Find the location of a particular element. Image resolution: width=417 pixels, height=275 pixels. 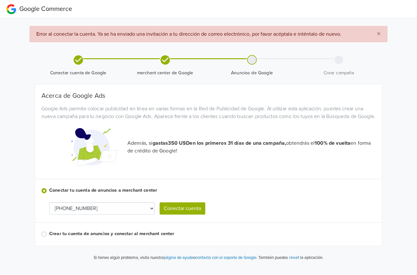

h5: Acerca de Google Ads is located at coordinates (209, 96).